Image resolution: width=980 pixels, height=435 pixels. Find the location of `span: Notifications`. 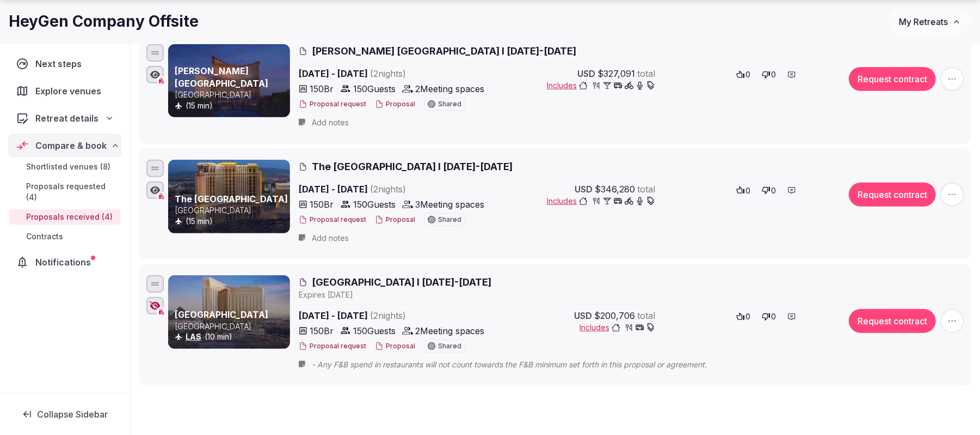

span: Notifications is located at coordinates (66, 262).